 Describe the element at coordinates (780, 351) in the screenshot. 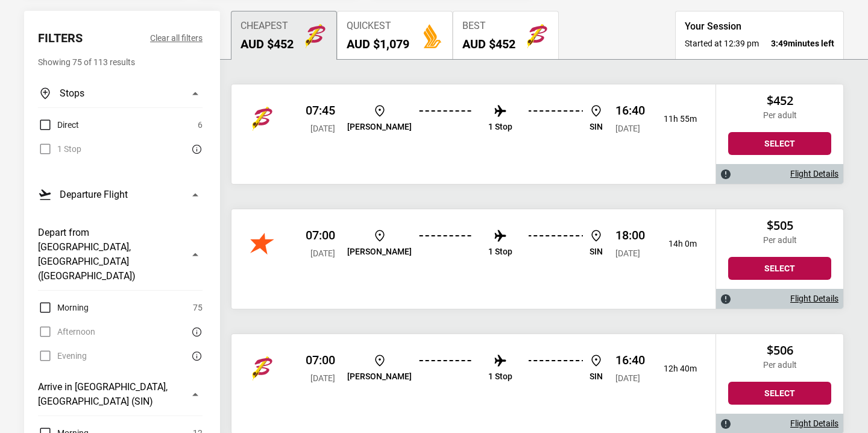

I see `h2: $506` at that location.